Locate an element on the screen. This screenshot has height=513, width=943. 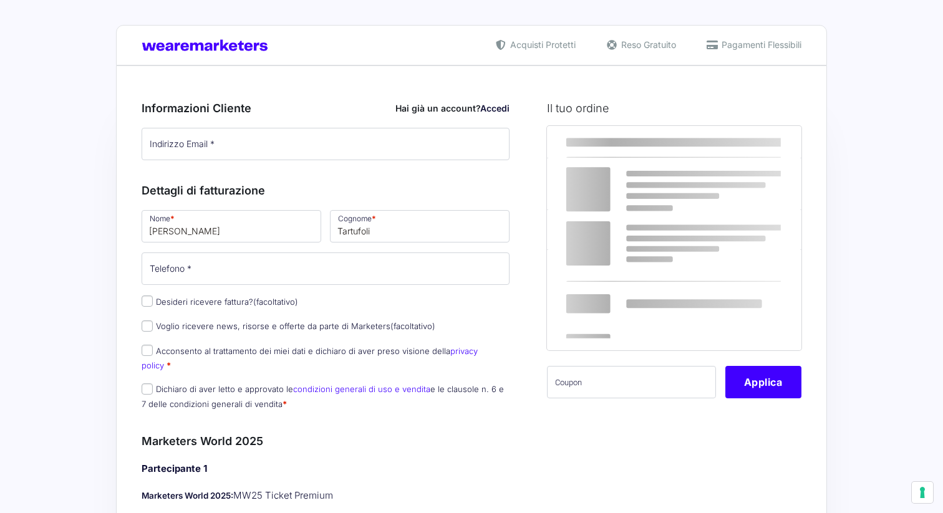
input: Dichiaro di aver letto e approvato lecondizioni generali di uso e venditae le clausole n. 6 e 7 d... is located at coordinates (147, 389).